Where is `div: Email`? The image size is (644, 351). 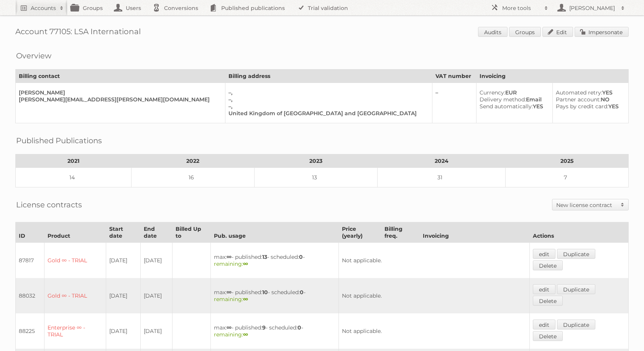
div: Email is located at coordinates (513, 99).